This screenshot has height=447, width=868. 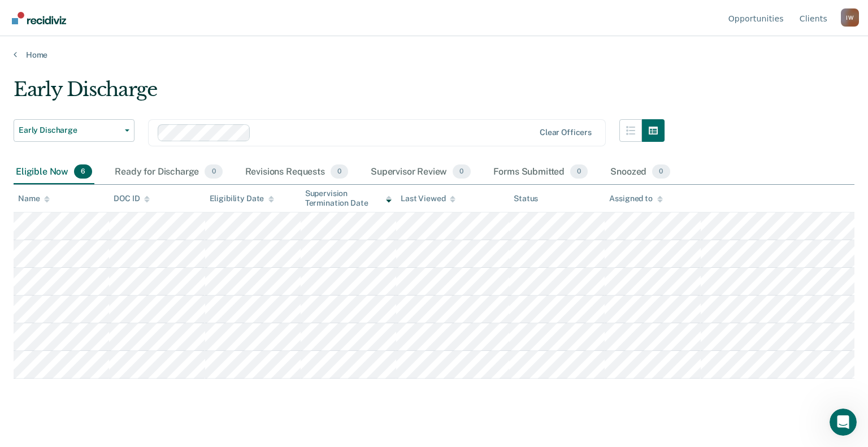 What do you see at coordinates (70, 130) in the screenshot?
I see `span: Early Discharge` at bounding box center [70, 130].